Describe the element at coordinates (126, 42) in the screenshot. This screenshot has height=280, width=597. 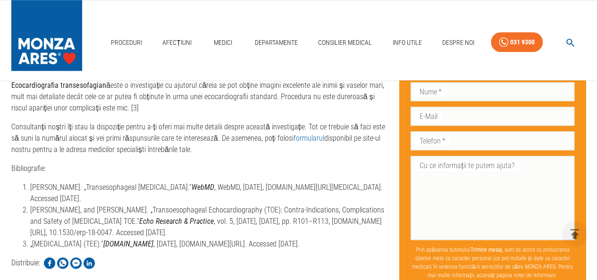
I see `a: Proceduri` at that location.